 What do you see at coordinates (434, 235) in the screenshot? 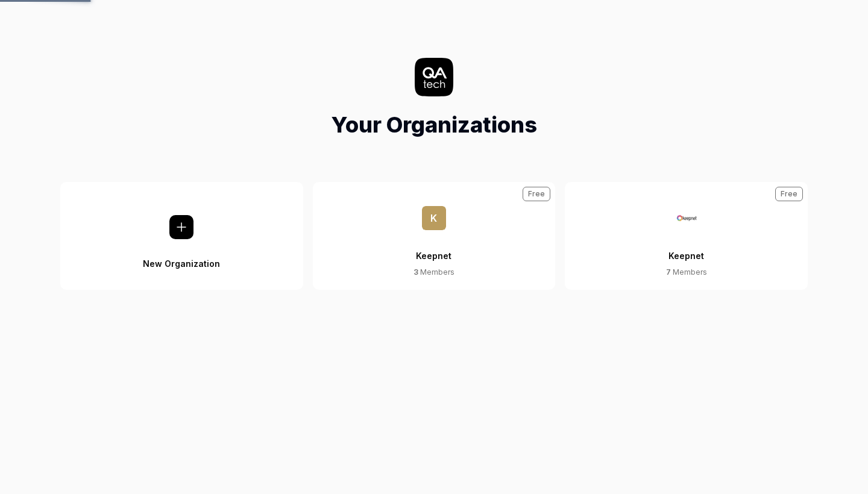
I see `a: KKeepnet3 MembersFree` at bounding box center [434, 235].